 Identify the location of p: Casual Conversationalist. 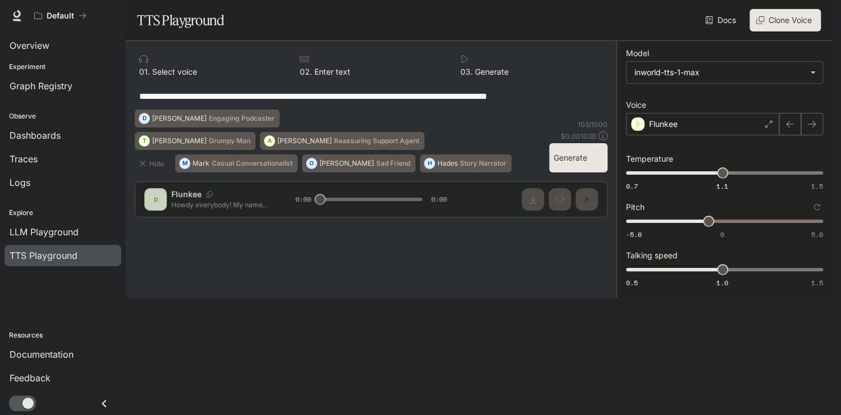
(252, 163).